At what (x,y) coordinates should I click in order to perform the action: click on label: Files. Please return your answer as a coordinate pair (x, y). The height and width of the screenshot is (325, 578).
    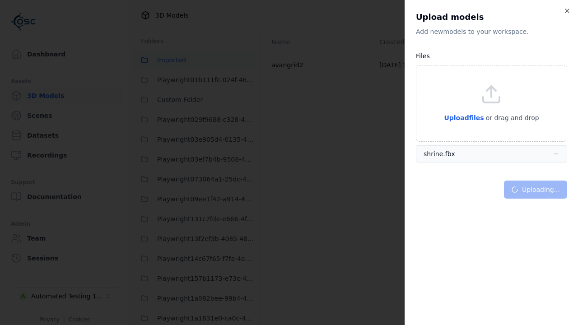
    Looking at the image, I should click on (423, 56).